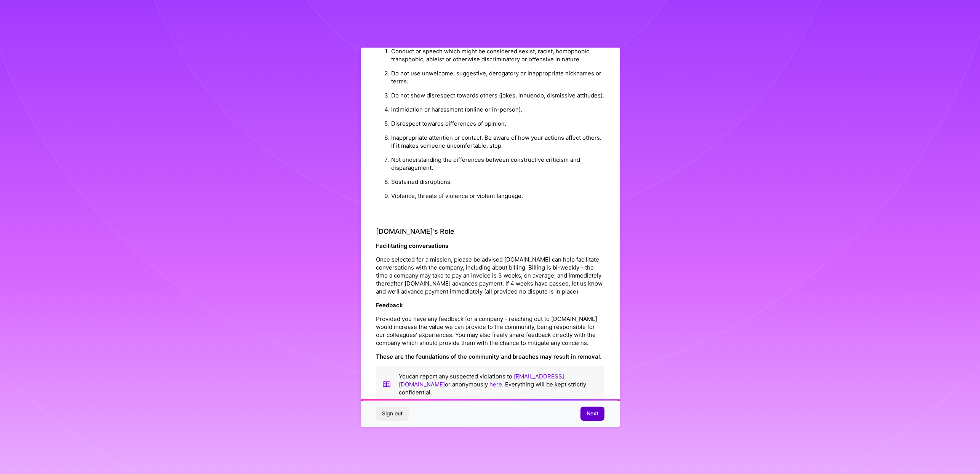 Image resolution: width=980 pixels, height=474 pixels. Describe the element at coordinates (498, 142) in the screenshot. I see `li: Inappropriate attention or contact. Be aware of how your actions affect others. If it makes someo...` at that location.